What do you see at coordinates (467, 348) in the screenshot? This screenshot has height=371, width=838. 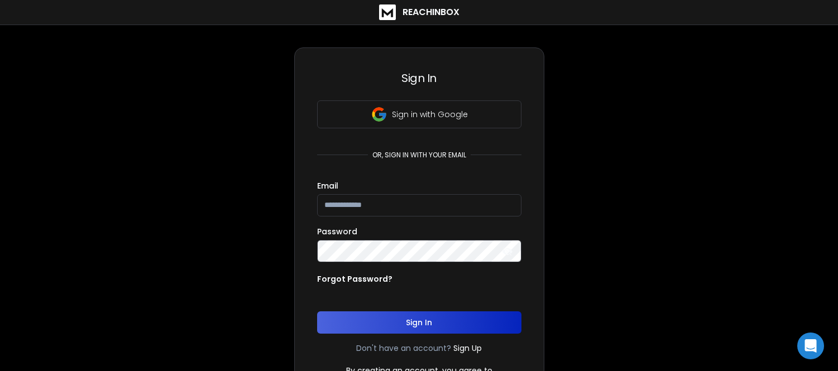 I see `a: Sign Up` at bounding box center [467, 348].